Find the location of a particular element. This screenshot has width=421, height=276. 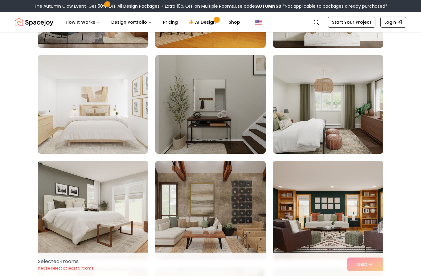

img: Spacejoy Logo is located at coordinates (34, 22).